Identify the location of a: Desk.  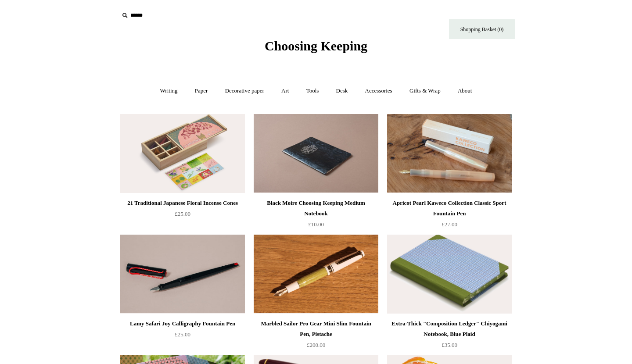
(342, 91).